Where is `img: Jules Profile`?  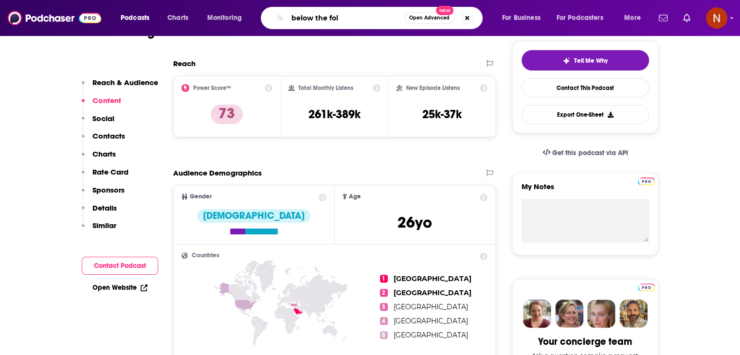 img: Jules Profile is located at coordinates (601, 314).